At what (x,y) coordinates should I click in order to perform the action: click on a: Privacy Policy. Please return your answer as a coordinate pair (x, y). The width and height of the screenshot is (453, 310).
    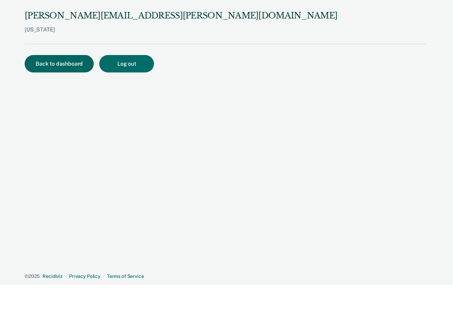
    Looking at the image, I should click on (85, 276).